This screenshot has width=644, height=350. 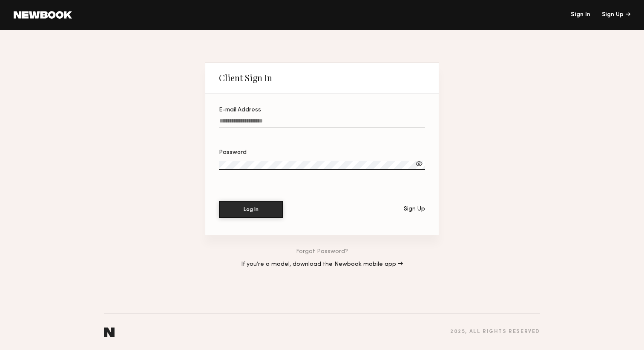 I want to click on button: Log In, so click(x=251, y=210).